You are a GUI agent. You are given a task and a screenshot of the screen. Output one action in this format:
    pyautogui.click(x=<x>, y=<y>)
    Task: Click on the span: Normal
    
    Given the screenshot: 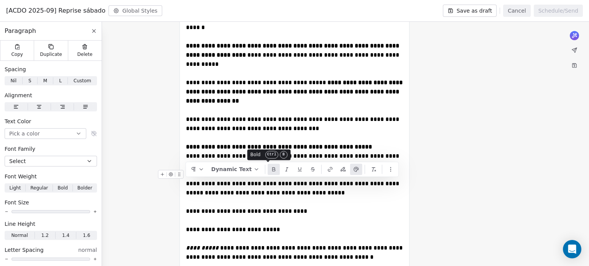 What is the action you would take?
    pyautogui.click(x=19, y=236)
    